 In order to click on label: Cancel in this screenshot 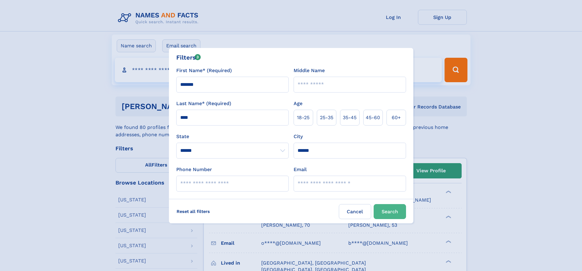, I will do `click(355, 212)`.